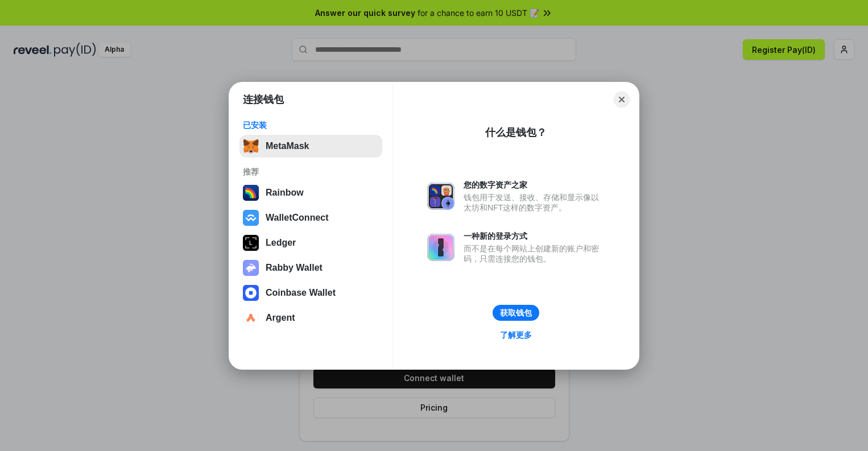  I want to click on img: svg+xml,%3Csvg%20width%3D%22120%22%20height%3D%22120%22%20viewBox%3D%220%200%20120%20120%22%20fil..., so click(251, 192).